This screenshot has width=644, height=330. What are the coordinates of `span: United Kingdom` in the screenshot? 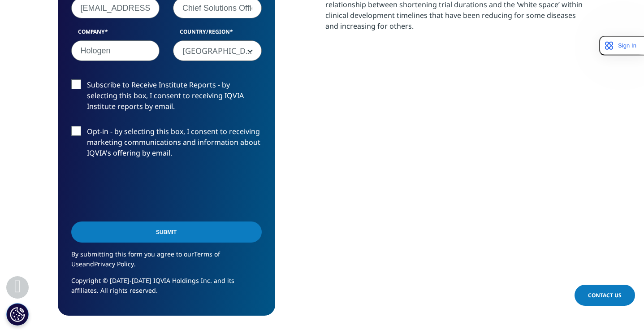 It's located at (218, 51).